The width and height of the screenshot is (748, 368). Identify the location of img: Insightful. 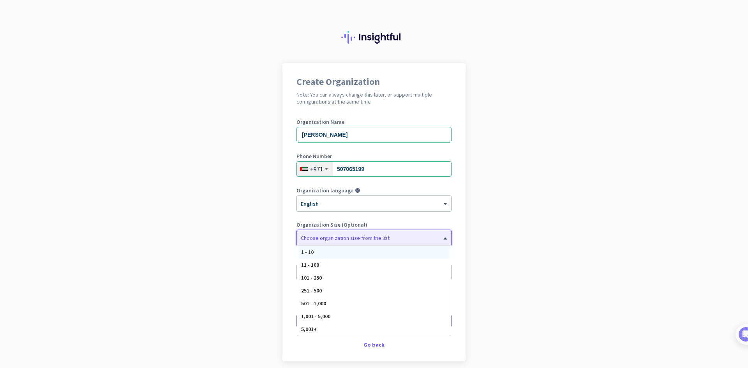
(374, 37).